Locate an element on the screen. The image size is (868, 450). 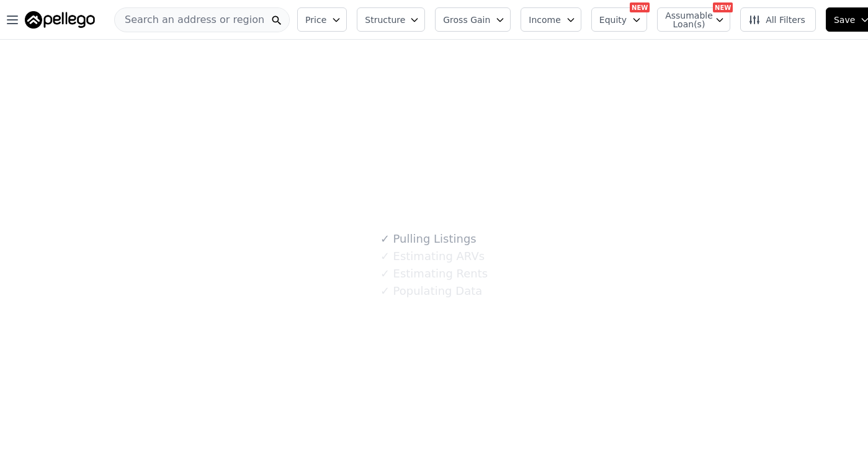
button: Equity is located at coordinates (620, 19).